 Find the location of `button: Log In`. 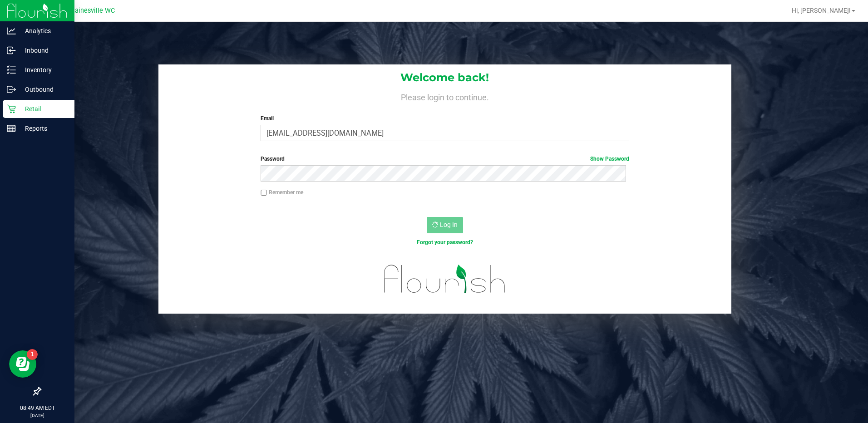

button: Log In is located at coordinates (445, 225).